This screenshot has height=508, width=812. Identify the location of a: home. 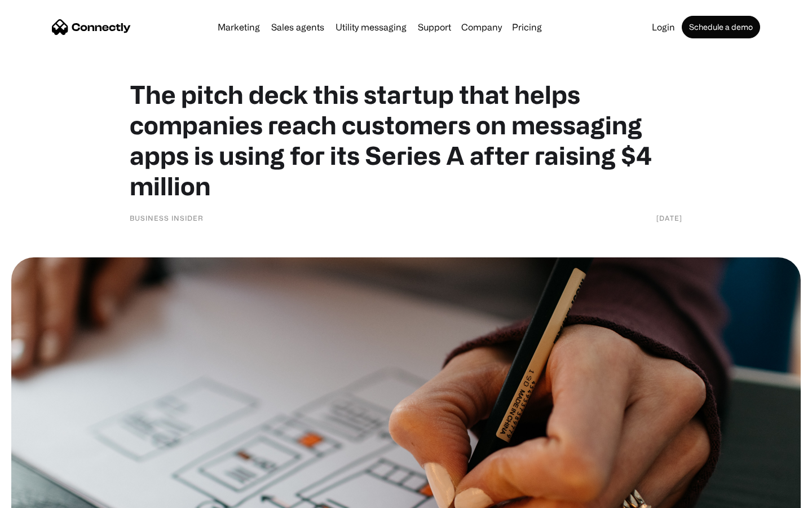
(92, 27).